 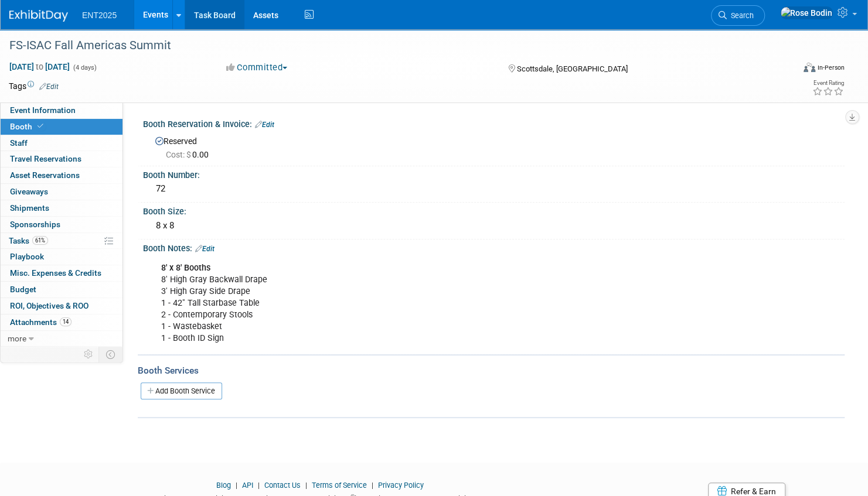 What do you see at coordinates (111, 354) in the screenshot?
I see `td: Toggle Event Tabs` at bounding box center [111, 354].